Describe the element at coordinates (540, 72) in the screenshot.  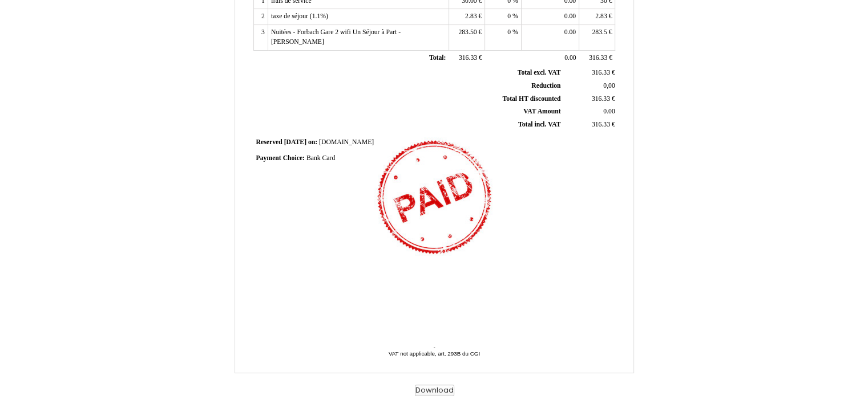
I see `span: Total excl. VAT` at that location.